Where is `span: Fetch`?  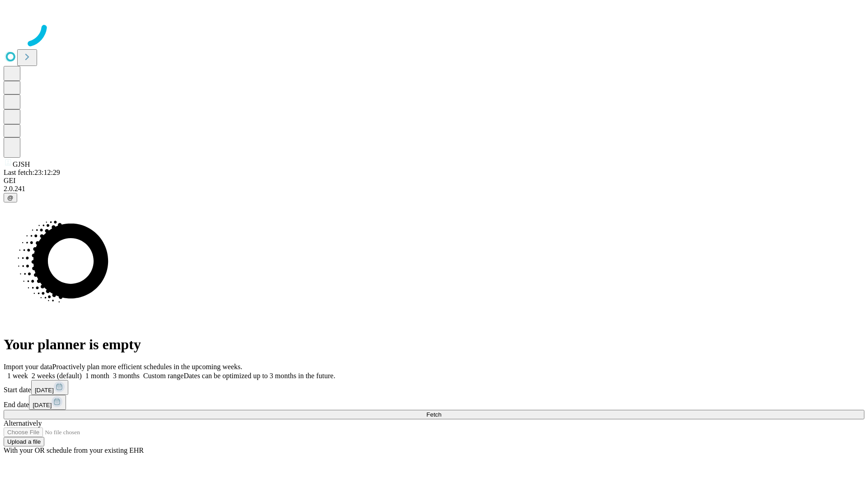 span: Fetch is located at coordinates (434, 414).